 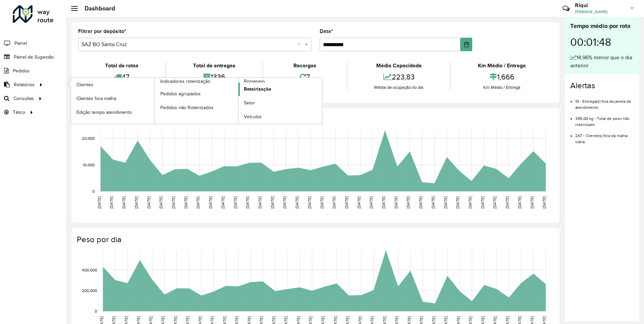 What do you see at coordinates (96, 9) in the screenshot?
I see `h2: Dashboard` at bounding box center [96, 9].